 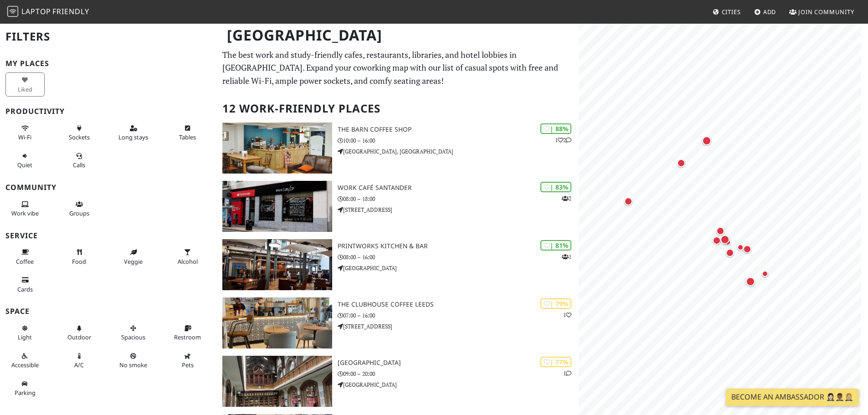 I want to click on span: Group tables, so click(x=80, y=213).